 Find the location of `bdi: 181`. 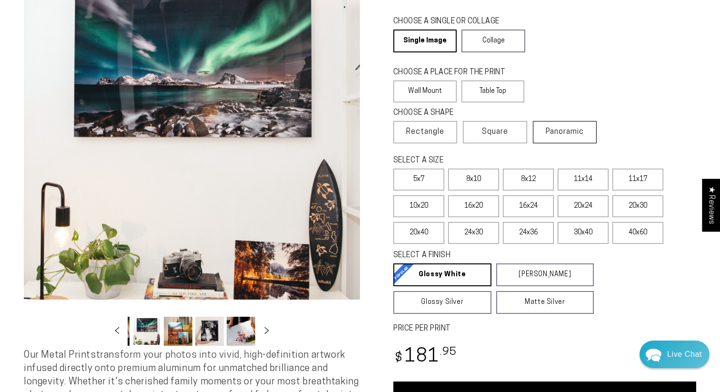

bdi: 181 is located at coordinates (425, 357).